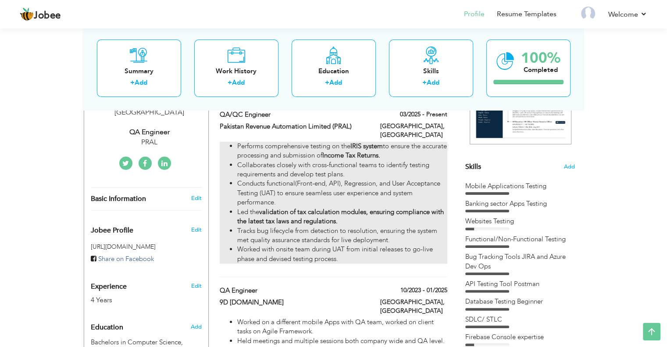 The image size is (667, 347). Describe the element at coordinates (342, 341) in the screenshot. I see `li: Held meetings and multiple sessions both company wide and QA level.` at that location.